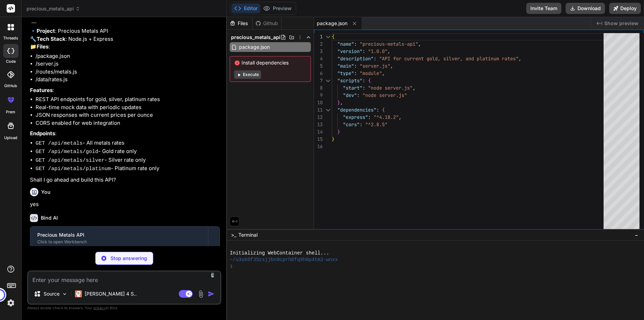 The height and width of the screenshot is (320, 644). I want to click on span: ~/u3uk0f35zsjjbn9cprh6fq9h0p4tm2-wnxx, so click(284, 260).